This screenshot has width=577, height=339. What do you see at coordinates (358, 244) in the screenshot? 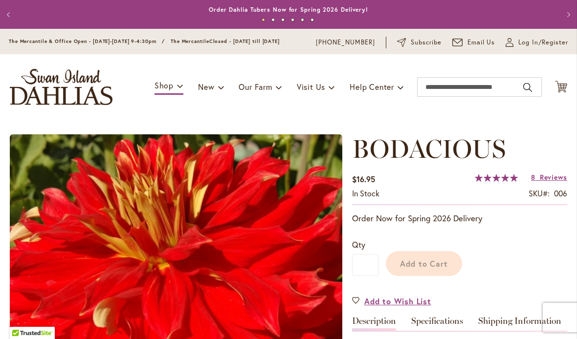
I see `span: Qty` at bounding box center [358, 244].